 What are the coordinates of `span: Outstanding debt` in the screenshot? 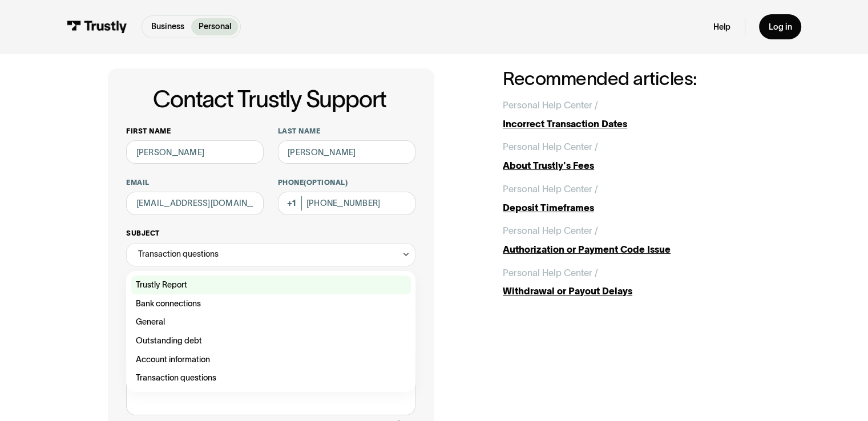 It's located at (169, 341).